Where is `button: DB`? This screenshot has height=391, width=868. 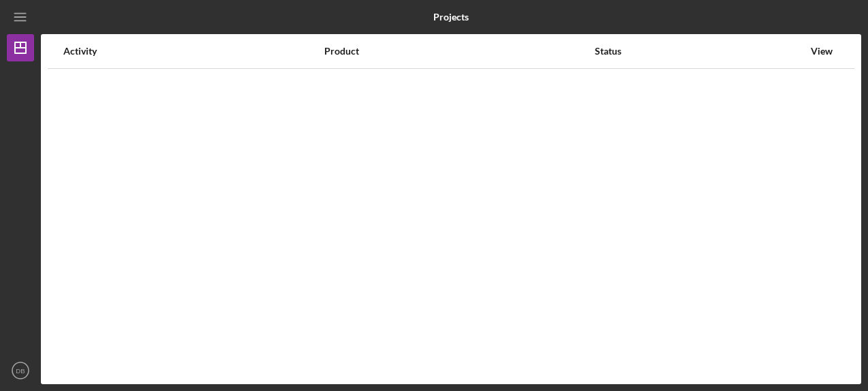 button: DB is located at coordinates (21, 370).